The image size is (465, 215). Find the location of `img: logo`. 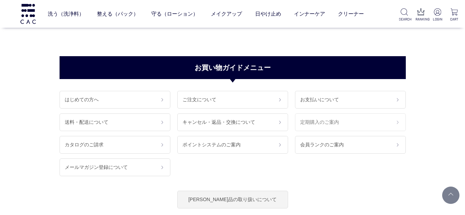

img: logo is located at coordinates (28, 14).